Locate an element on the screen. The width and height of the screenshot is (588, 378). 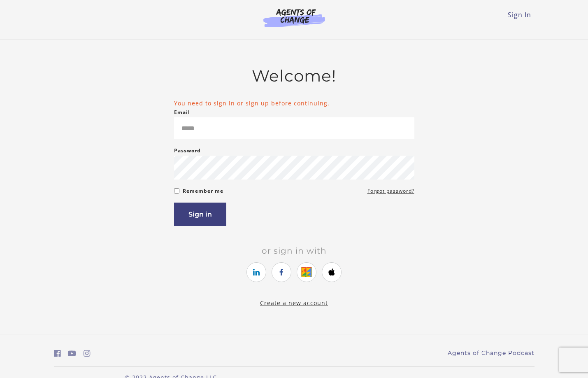
i: https://www.facebook.com/groups/aswbtestprep (Open in a new window) is located at coordinates (57, 353).